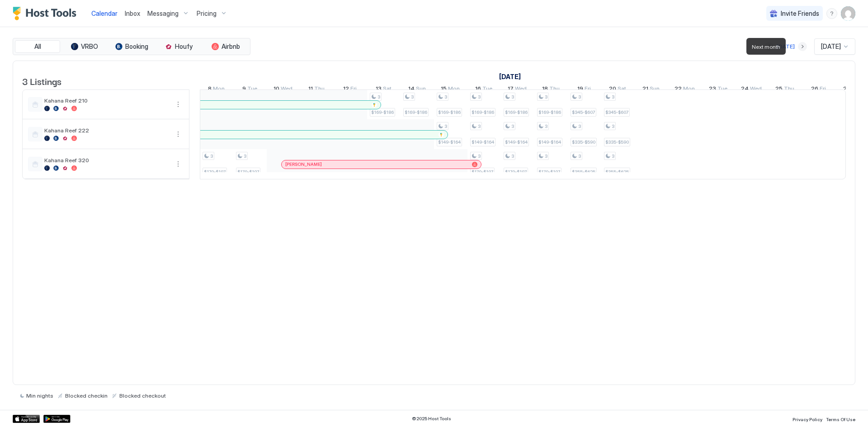 The image size is (868, 427). What do you see at coordinates (210, 89) in the screenshot?
I see `span: 8` at bounding box center [210, 89].